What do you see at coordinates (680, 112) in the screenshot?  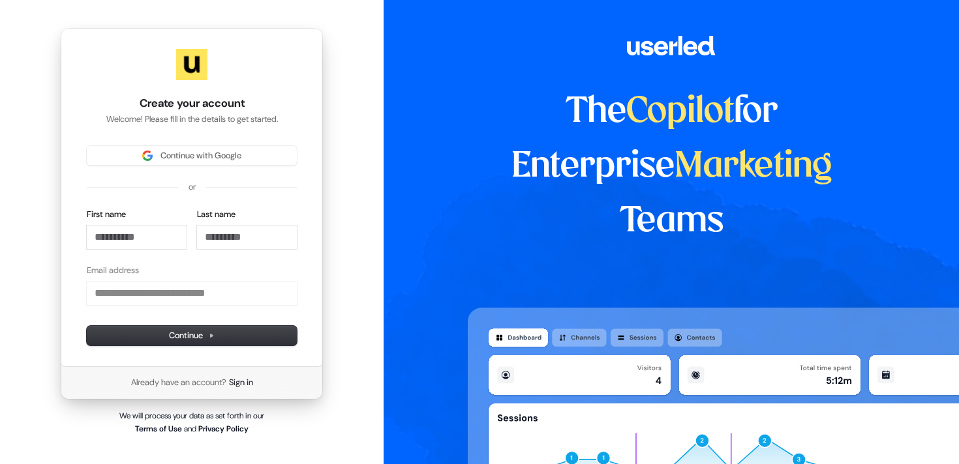 I see `span: Copilot` at bounding box center [680, 112].